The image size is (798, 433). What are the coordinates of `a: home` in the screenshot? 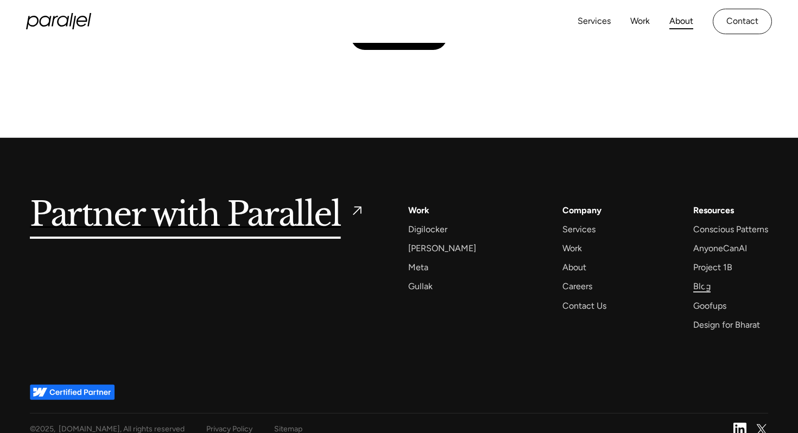 It's located at (59, 21).